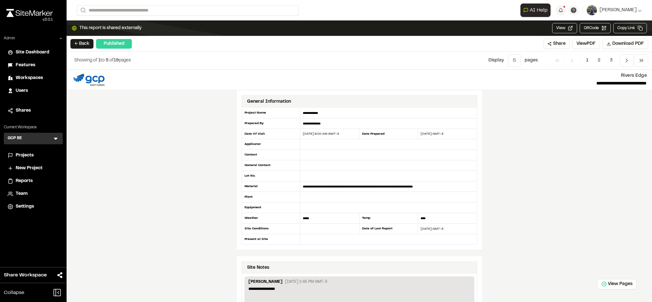 The width and height of the screenshot is (652, 302). Describe the element at coordinates (33, 65) in the screenshot. I see `a: Features` at that location.